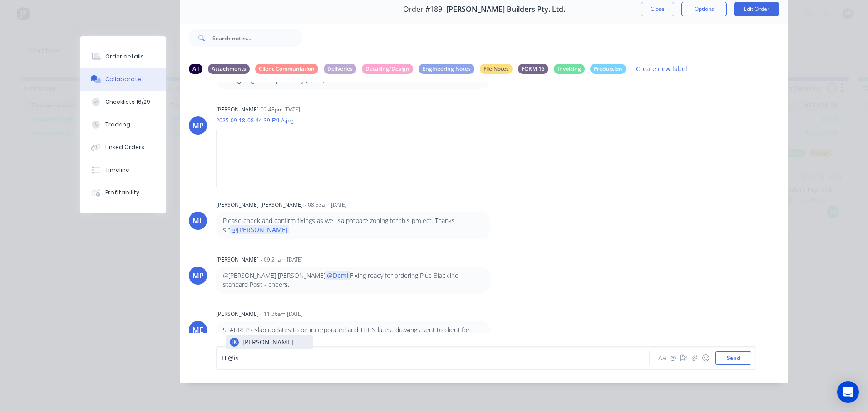 The image size is (868, 412). Describe the element at coordinates (662, 358) in the screenshot. I see `button: Aa` at that location.